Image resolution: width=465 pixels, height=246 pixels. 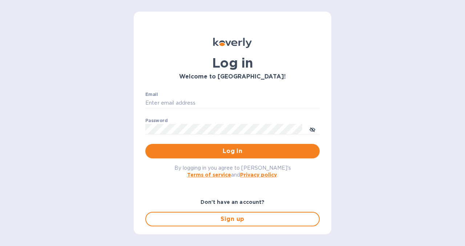 What do you see at coordinates (238, 237) in the screenshot?
I see `u: Forgot password` at bounding box center [238, 237].